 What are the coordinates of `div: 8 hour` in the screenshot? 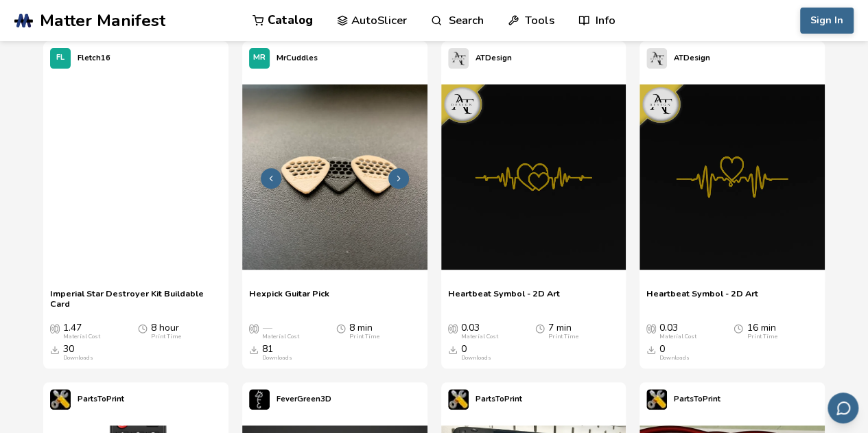 It's located at (166, 332).